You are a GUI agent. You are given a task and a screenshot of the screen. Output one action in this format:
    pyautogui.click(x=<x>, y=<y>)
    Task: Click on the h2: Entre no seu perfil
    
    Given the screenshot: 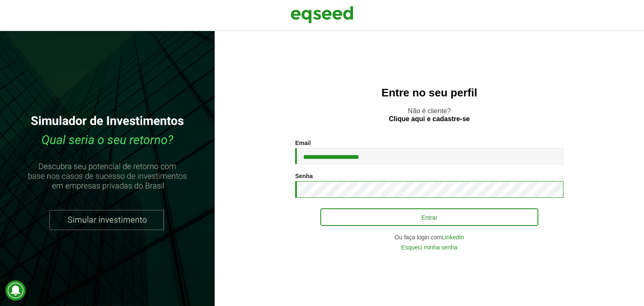 What is the action you would take?
    pyautogui.click(x=429, y=93)
    